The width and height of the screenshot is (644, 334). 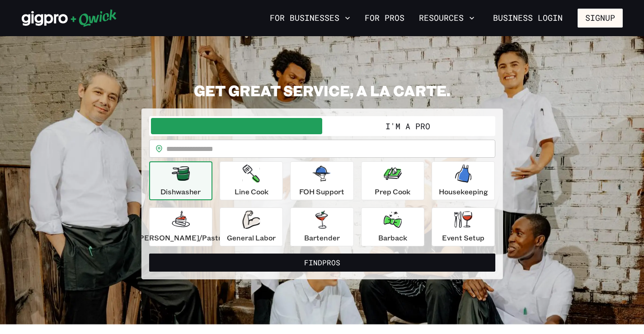 I want to click on p: Dishwasher, so click(x=180, y=192).